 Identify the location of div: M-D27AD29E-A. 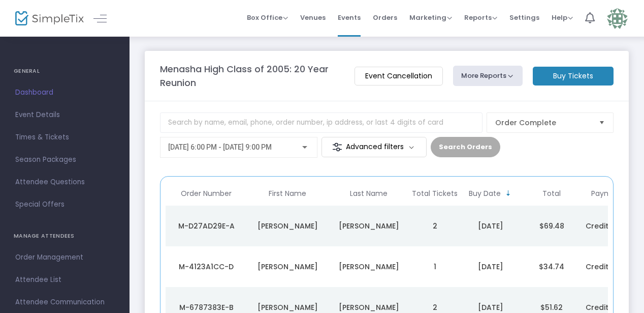
(206, 226).